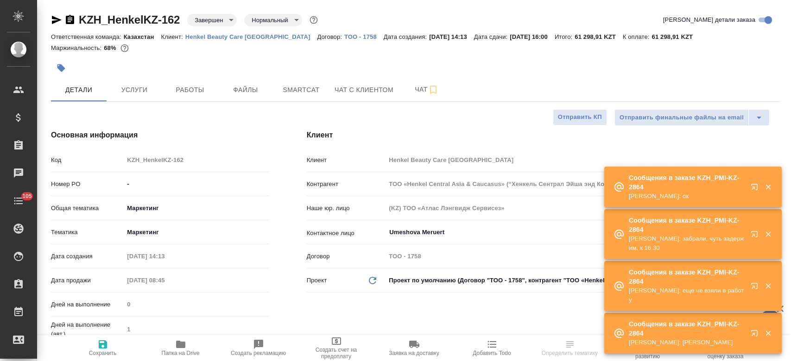 Image resolution: width=791 pixels, height=361 pixels. Describe the element at coordinates (77, 48) in the screenshot. I see `p: Маржинальность:` at that location.